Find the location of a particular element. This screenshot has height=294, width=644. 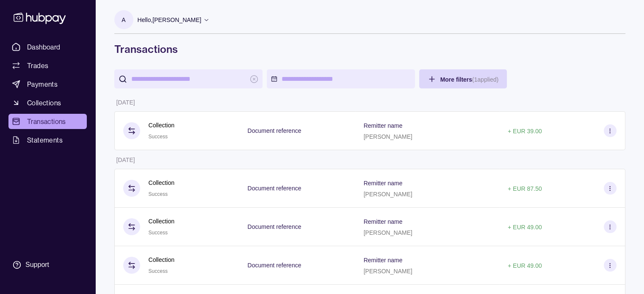

span: Transactions is located at coordinates (47, 122).